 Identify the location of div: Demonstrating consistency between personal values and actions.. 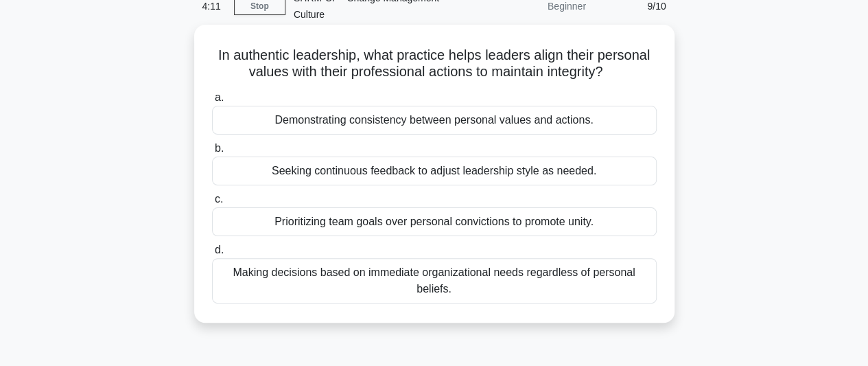
(434, 120).